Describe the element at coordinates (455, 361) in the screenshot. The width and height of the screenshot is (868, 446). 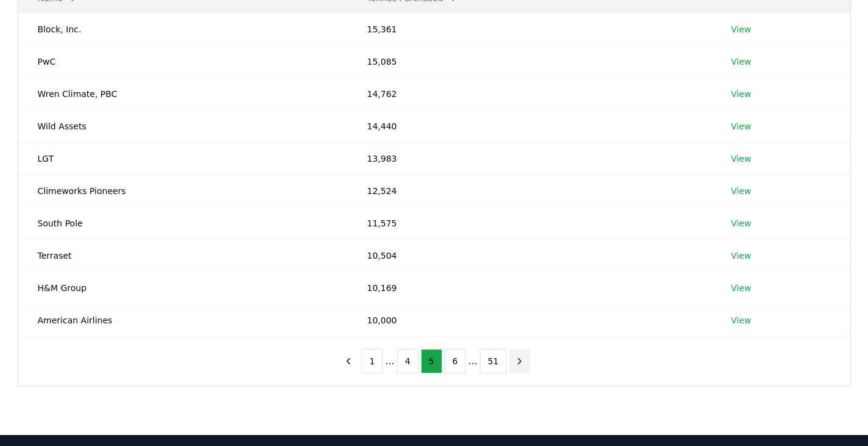
I see `button: 6` at that location.